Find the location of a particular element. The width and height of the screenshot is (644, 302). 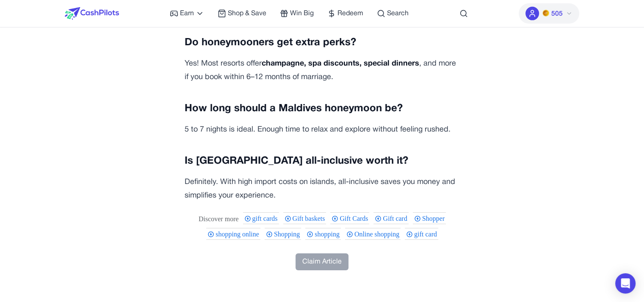

img: PMs is located at coordinates (546, 13).